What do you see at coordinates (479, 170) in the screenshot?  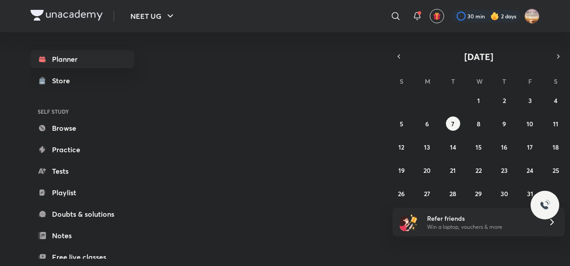 I see `button: October 22, 2025` at bounding box center [479, 170].